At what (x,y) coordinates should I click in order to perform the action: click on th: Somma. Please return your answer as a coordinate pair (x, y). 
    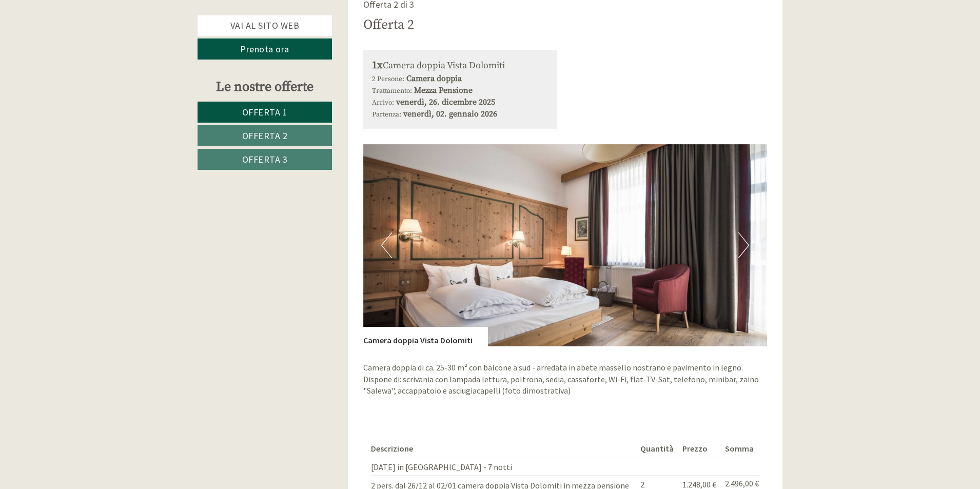
    Looking at the image, I should click on (740, 448).